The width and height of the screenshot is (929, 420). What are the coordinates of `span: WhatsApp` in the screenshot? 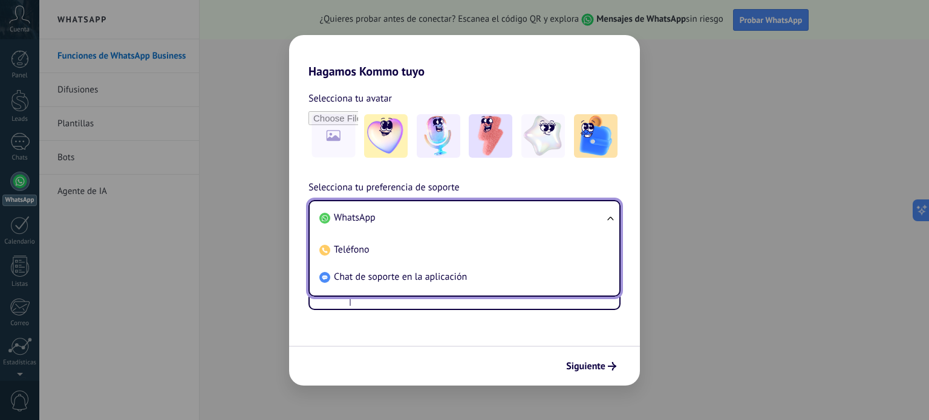 It's located at (355, 218).